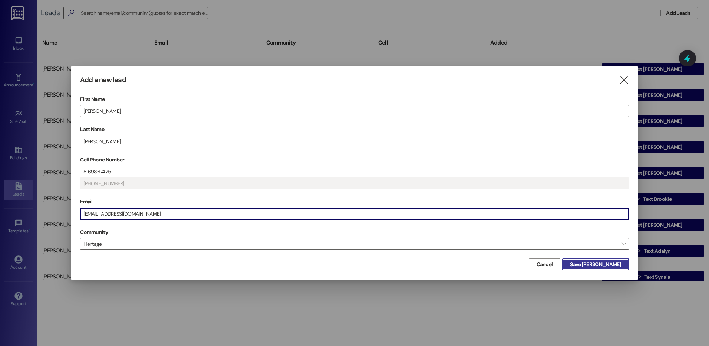 This screenshot has width=709, height=346. What do you see at coordinates (355, 99) in the screenshot?
I see `label: First Name` at bounding box center [355, 99].